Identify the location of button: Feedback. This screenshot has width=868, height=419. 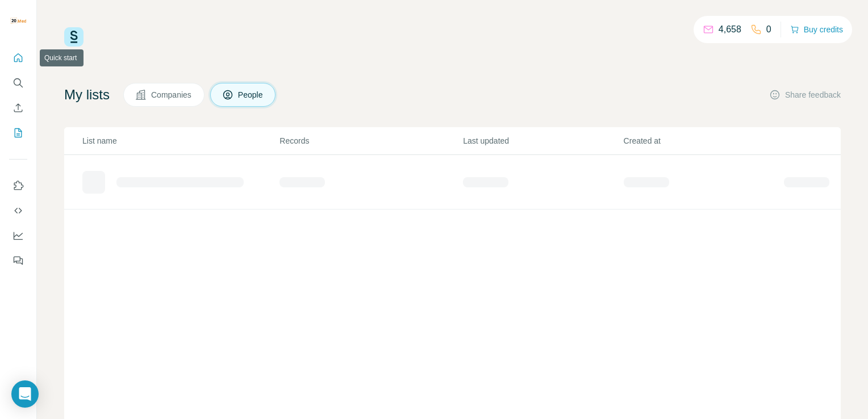
(18, 261).